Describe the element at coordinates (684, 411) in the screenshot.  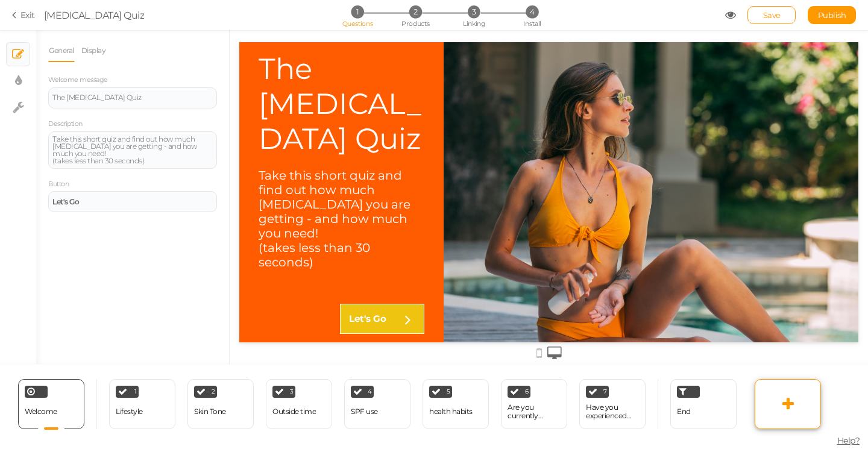
I see `span: End` at that location.